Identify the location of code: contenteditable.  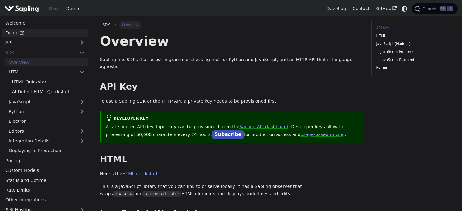
(162, 194).